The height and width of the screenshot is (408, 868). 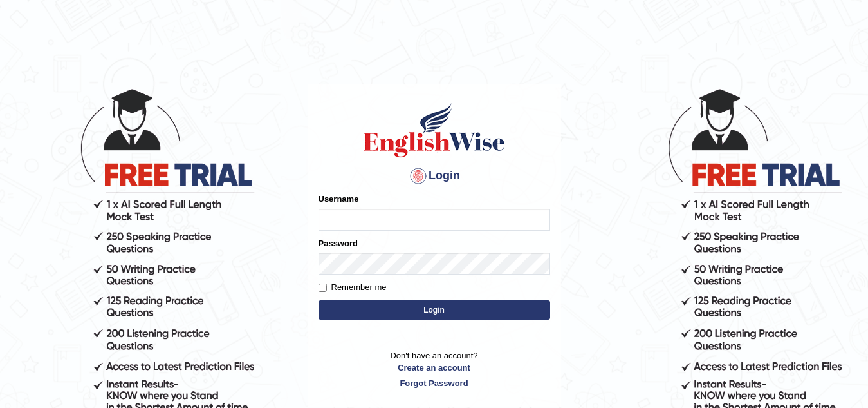 I want to click on button: Login, so click(x=434, y=310).